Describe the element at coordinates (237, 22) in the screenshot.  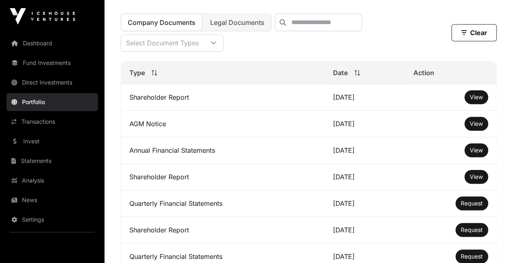
I see `button: Legal Documents` at that location.